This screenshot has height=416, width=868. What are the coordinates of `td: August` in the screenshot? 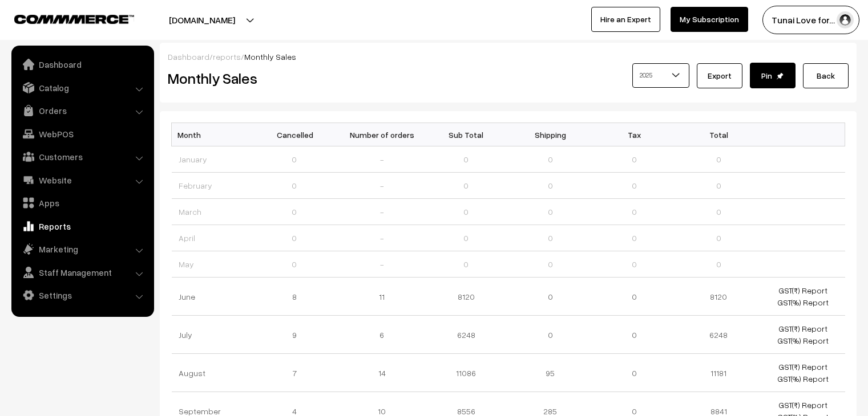 It's located at (214, 373).